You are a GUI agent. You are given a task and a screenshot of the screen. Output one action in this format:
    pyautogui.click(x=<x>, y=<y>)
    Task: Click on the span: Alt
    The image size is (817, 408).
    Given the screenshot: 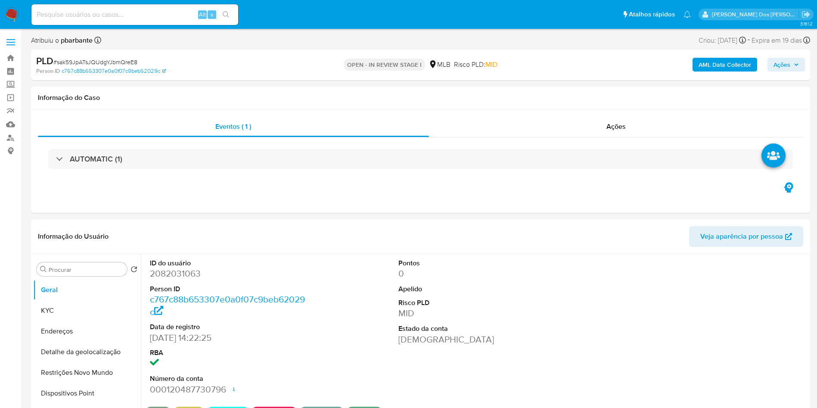 What is the action you would take?
    pyautogui.click(x=202, y=14)
    